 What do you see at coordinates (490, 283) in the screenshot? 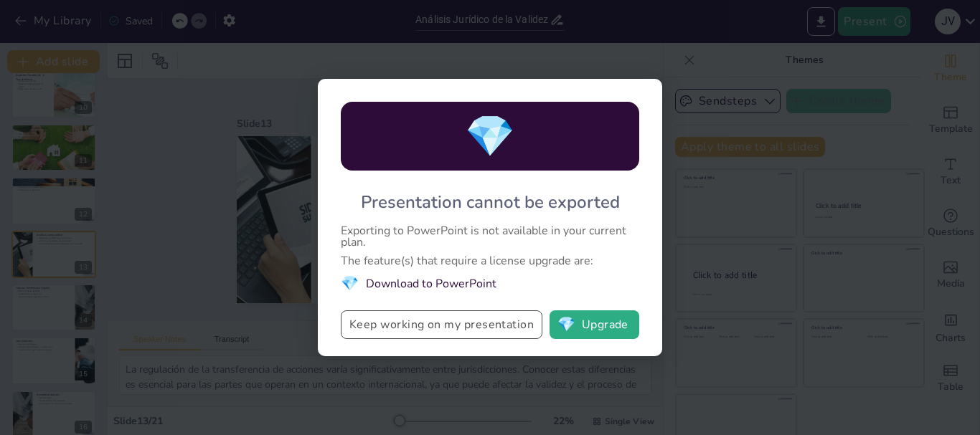
I see `li: Download to PowerPoint` at bounding box center [490, 283].